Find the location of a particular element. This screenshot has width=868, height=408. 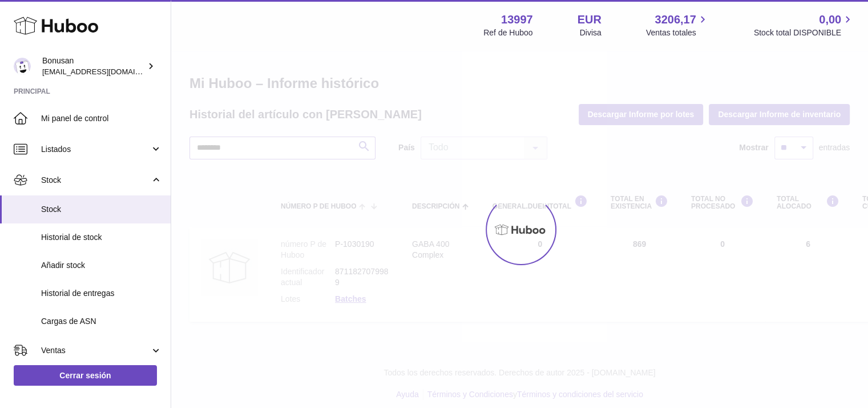

strong: 13997 is located at coordinates (517, 20).